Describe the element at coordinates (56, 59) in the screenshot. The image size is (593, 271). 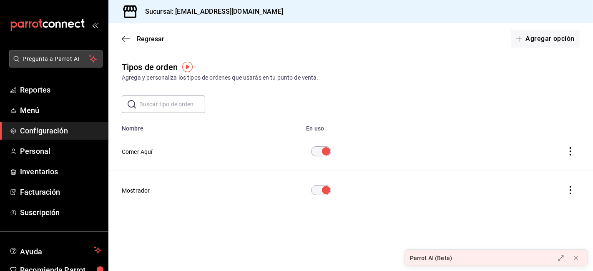
I see `span: Pregunta a Parrot AI` at that location.